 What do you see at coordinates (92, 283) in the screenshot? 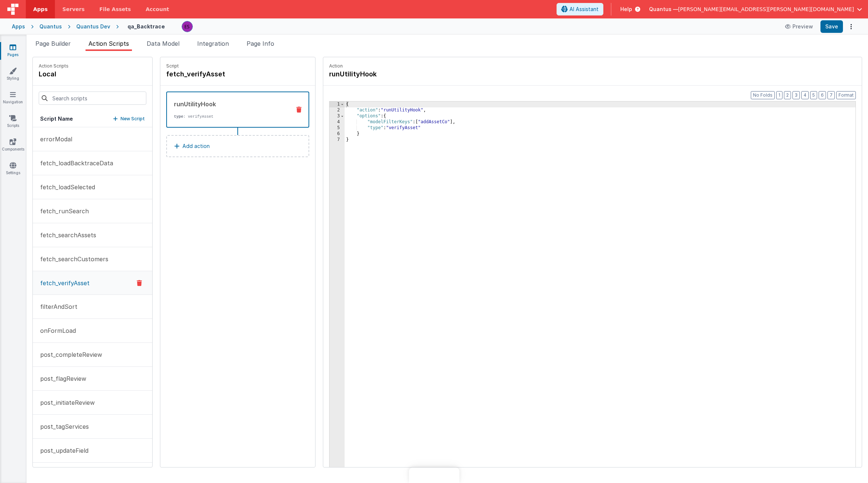
I see `button: fetch_verifyAsset` at bounding box center [92, 283].